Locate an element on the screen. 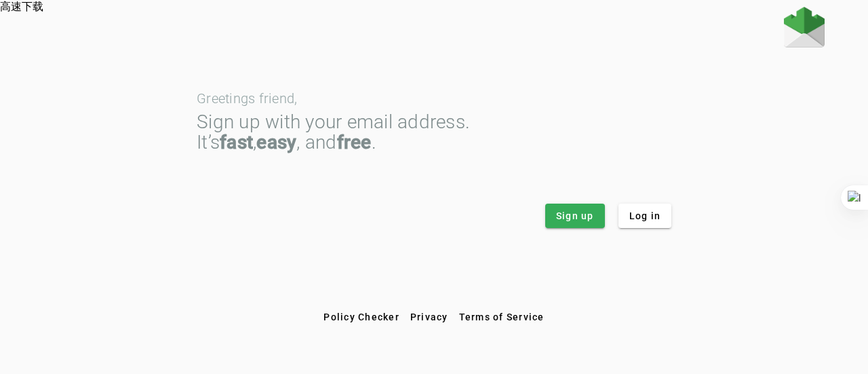  button: Sign up is located at coordinates (575, 216).